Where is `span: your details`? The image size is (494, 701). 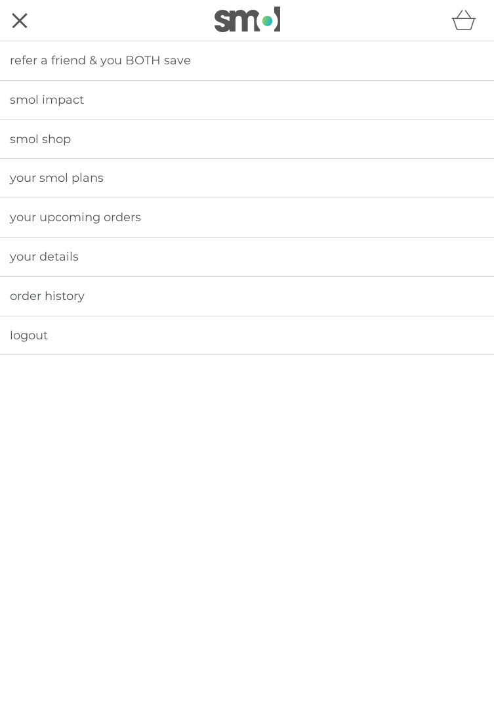 span: your details is located at coordinates (44, 257).